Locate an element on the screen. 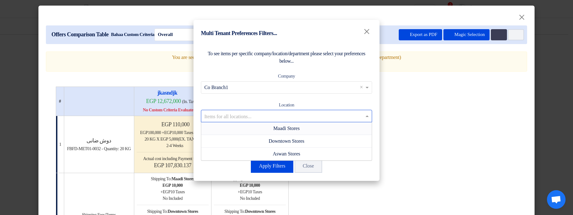 The height and width of the screenshot is (215, 573). label: Location is located at coordinates (286, 105).